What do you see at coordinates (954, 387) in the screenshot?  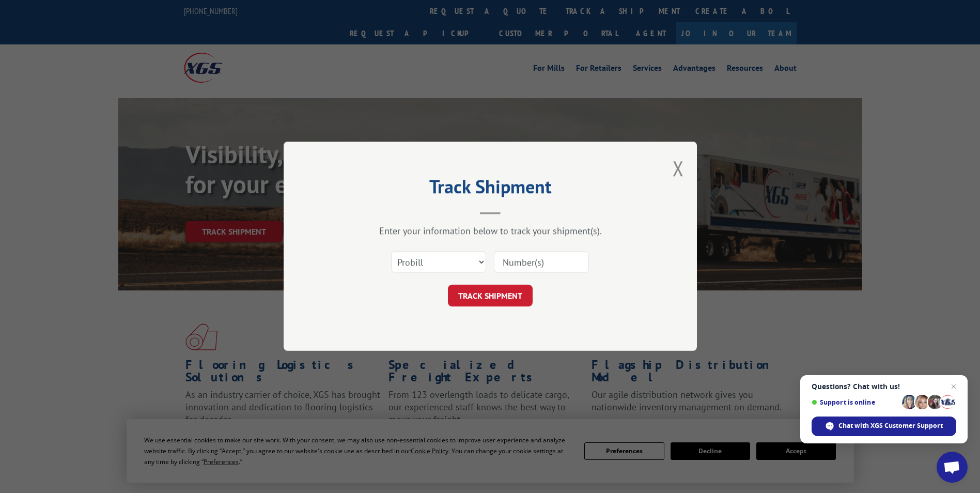 I see `span: Close chat` at bounding box center [954, 387].